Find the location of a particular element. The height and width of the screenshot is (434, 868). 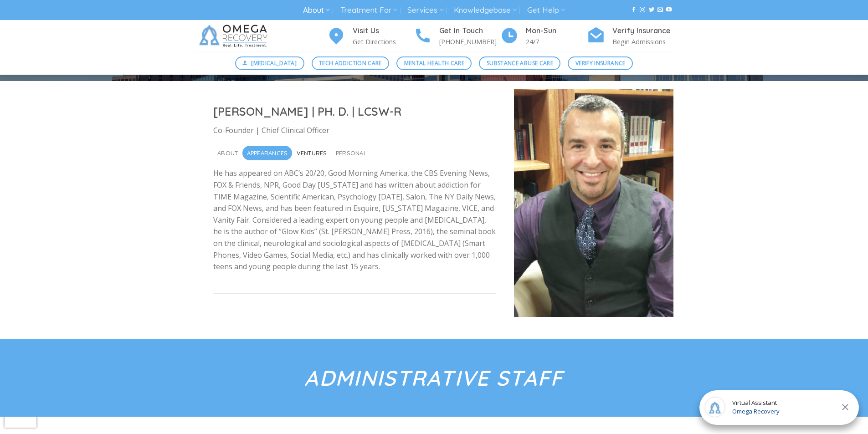

p: Get Directions is located at coordinates (383, 41).